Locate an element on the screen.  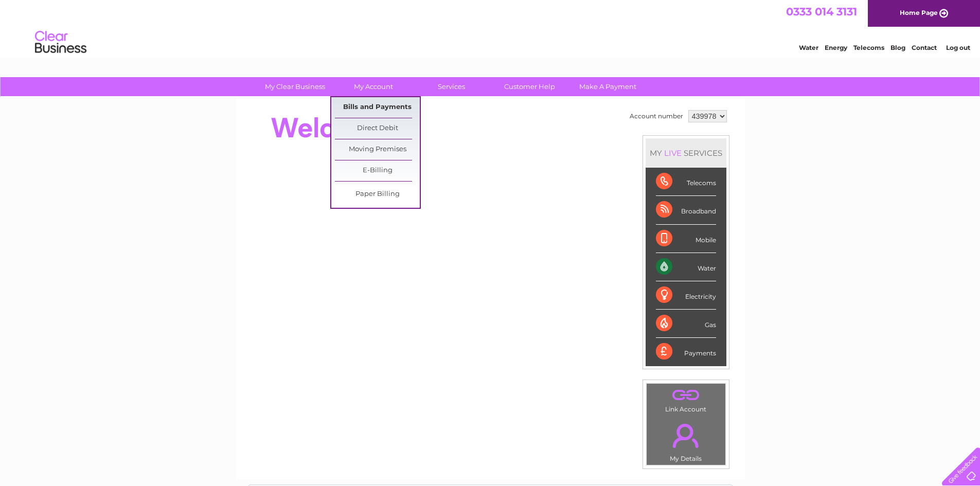
a: Log out is located at coordinates (958, 47).